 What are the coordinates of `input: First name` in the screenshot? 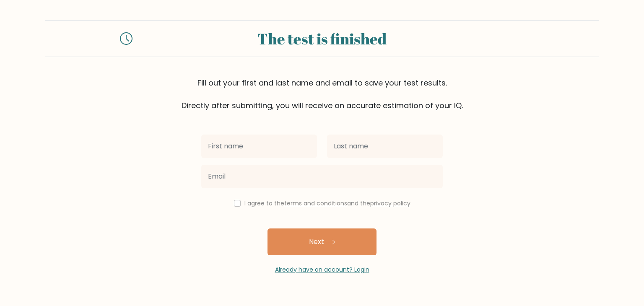 It's located at (259, 146).